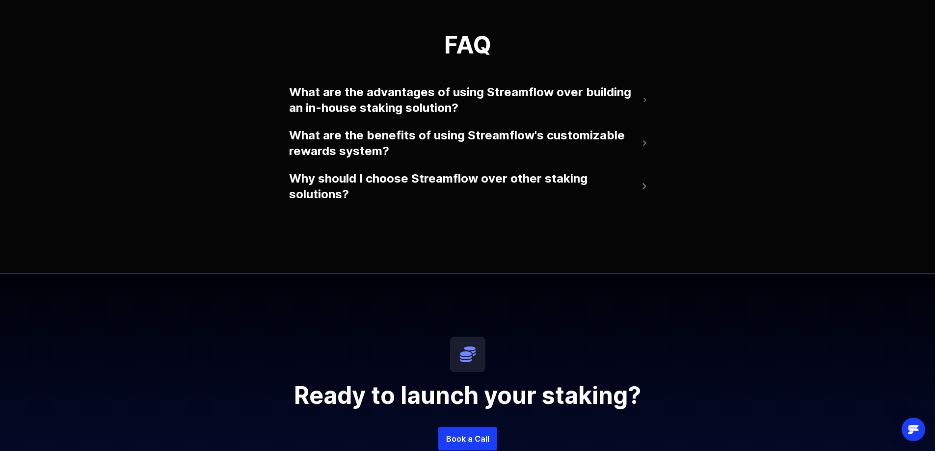  What do you see at coordinates (468, 143) in the screenshot?
I see `button: What are the benefits of using Streamflow's customizable rewards system?` at bounding box center [468, 143].